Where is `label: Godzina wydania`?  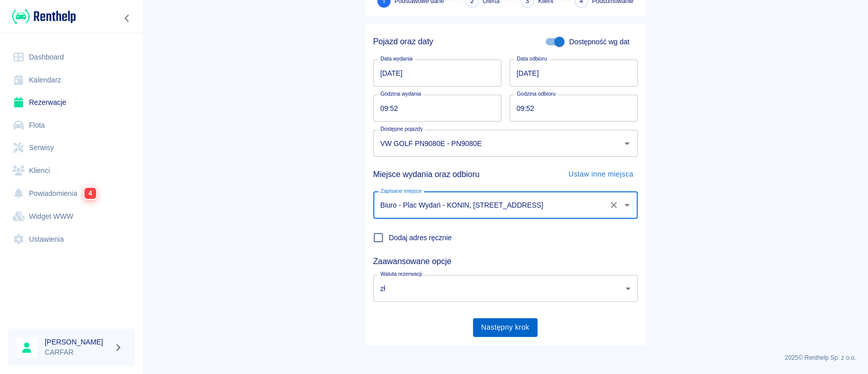
label: Godzina wydania is located at coordinates (401, 94).